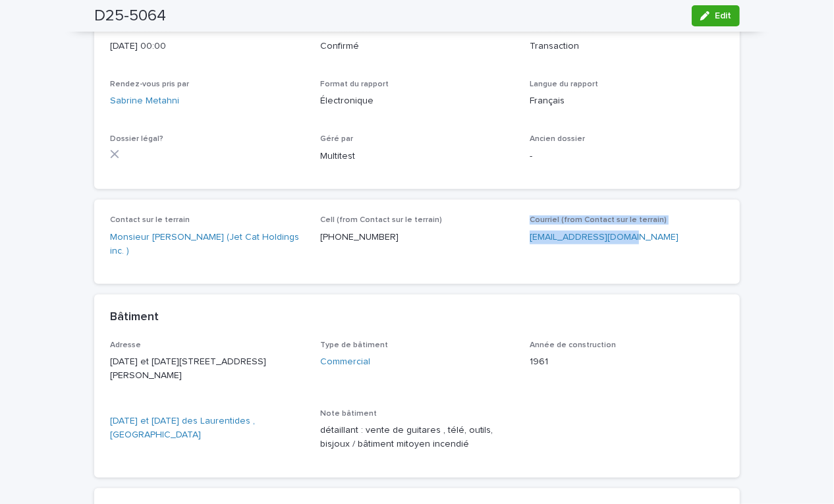  What do you see at coordinates (345, 30) in the screenshot?
I see `span: Confirmation` at bounding box center [345, 30].